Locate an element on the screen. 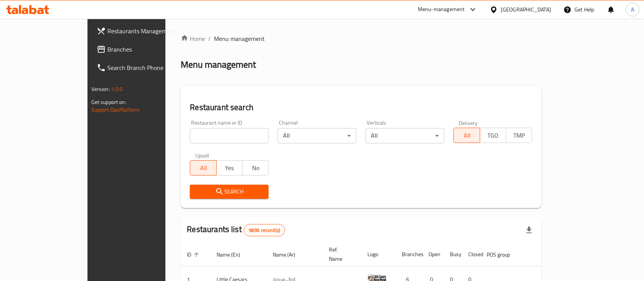  th: Busy is located at coordinates (453, 254).